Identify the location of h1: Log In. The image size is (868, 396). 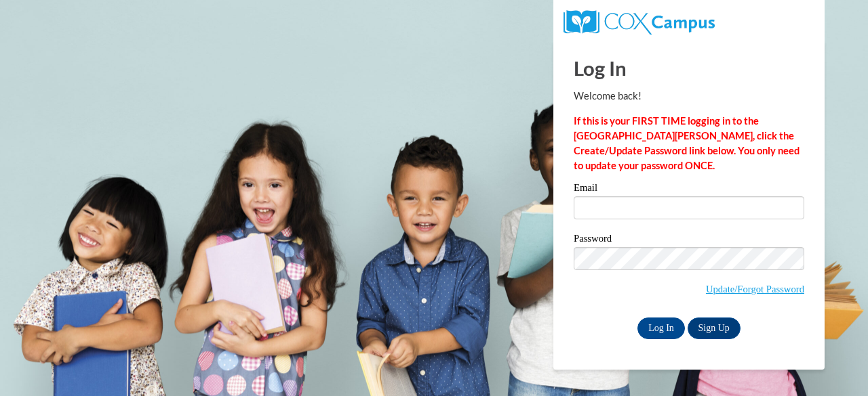
(689, 67).